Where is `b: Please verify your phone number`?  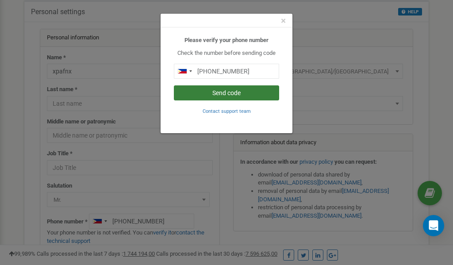 b: Please verify your phone number is located at coordinates (226, 40).